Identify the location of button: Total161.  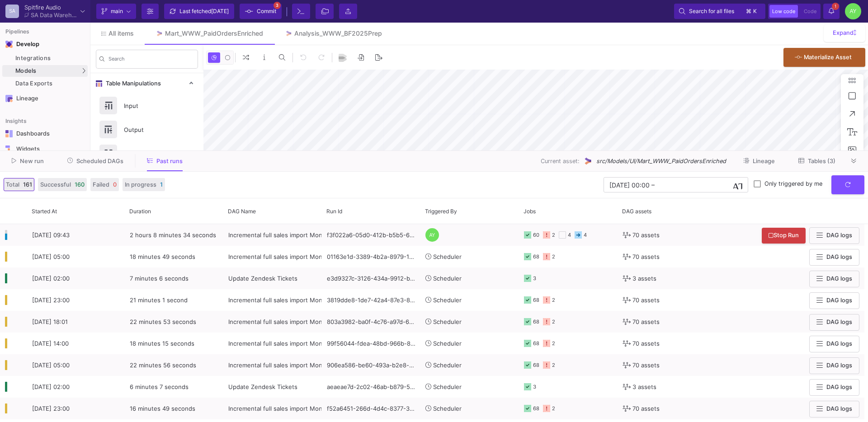
(19, 185).